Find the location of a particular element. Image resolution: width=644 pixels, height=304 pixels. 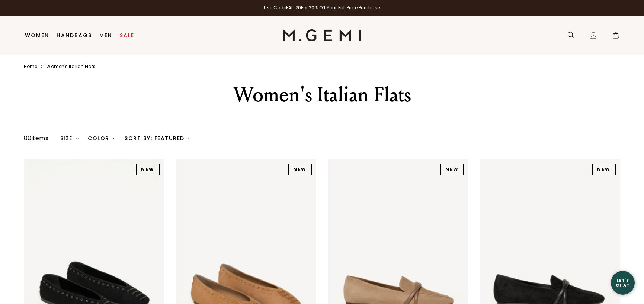

img: M.Gemi is located at coordinates (322, 36).